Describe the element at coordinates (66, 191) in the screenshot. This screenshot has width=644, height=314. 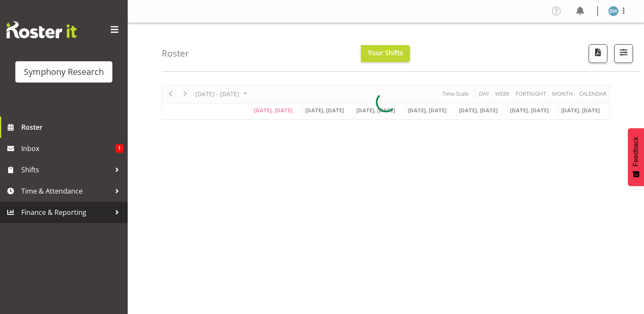
I see `span: Time & Attendance` at that location.